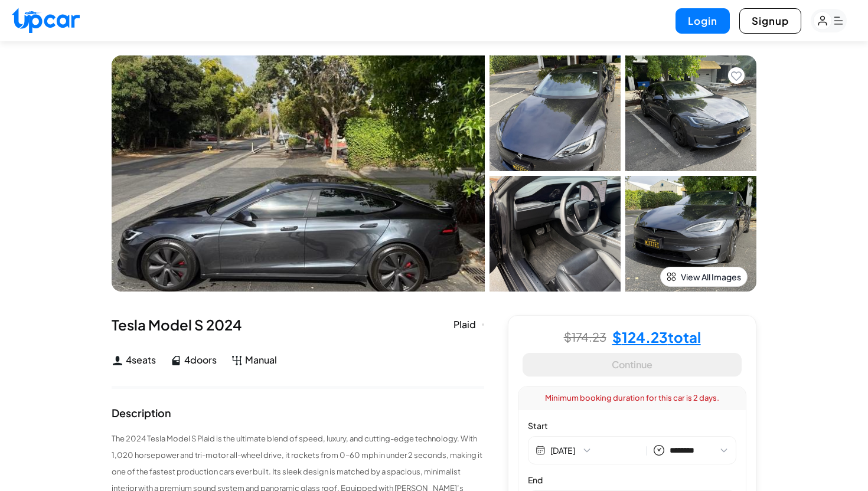  What do you see at coordinates (711, 277) in the screenshot?
I see `span: View All Images` at bounding box center [711, 277].